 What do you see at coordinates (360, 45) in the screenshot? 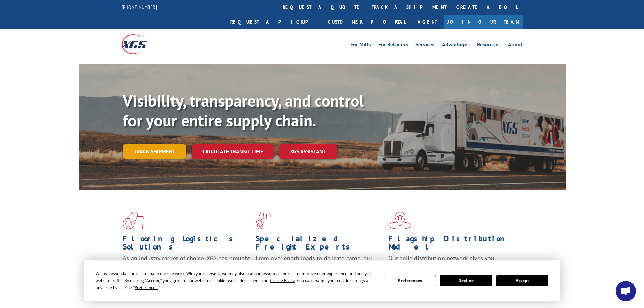
I see `a: For Mills` at bounding box center [360, 45].